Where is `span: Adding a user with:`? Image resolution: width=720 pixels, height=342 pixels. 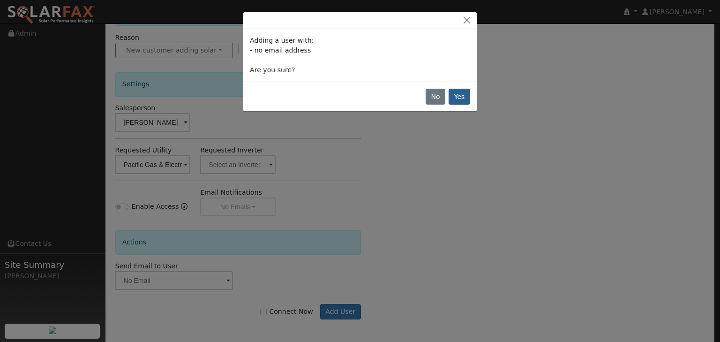
span: Adding a user with: is located at coordinates (282, 40).